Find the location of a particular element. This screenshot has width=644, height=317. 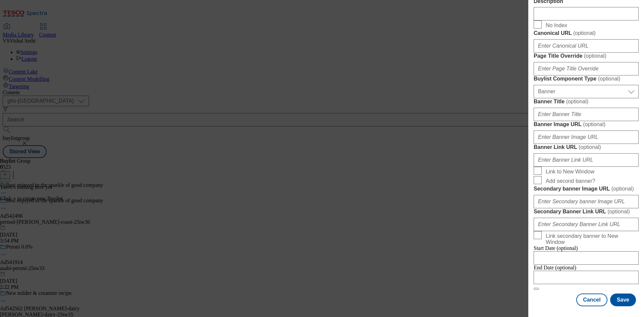

input: Enter Secondary Banner Link URL is located at coordinates (586, 225).